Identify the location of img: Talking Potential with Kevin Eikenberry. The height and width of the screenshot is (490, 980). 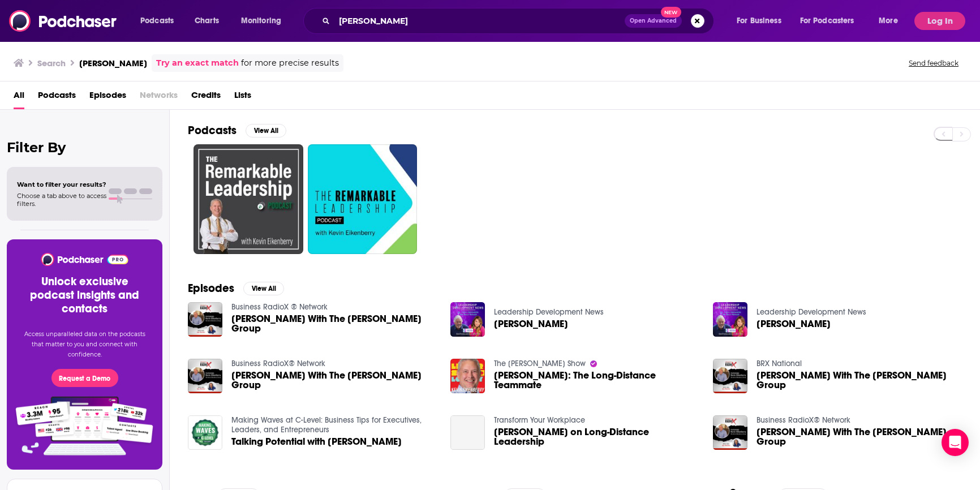
(205, 432).